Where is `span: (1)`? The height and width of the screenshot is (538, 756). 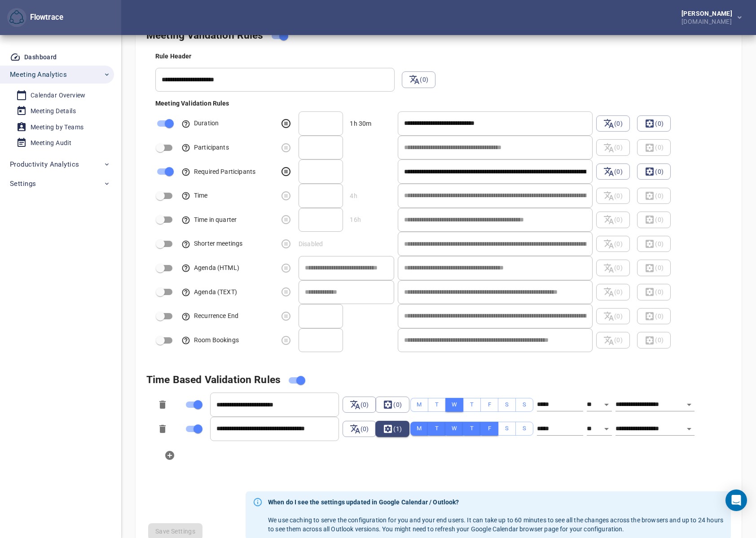
span: (1) is located at coordinates (392, 429).